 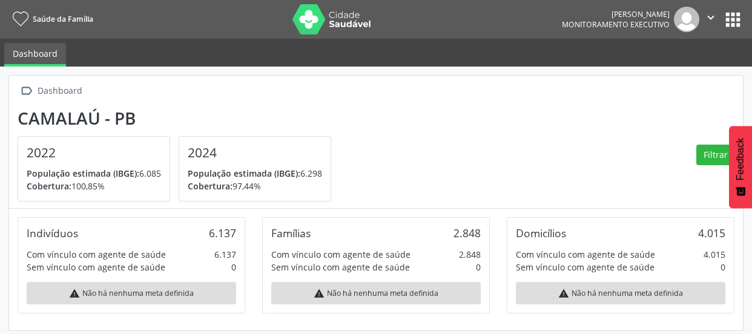 What do you see at coordinates (715, 155) in the screenshot?
I see `button: Filtrar` at bounding box center [715, 155].